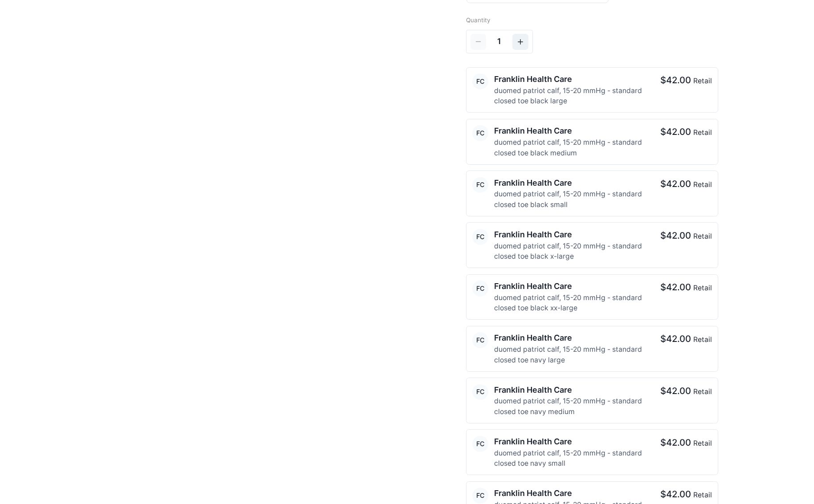 The image size is (814, 504). What do you see at coordinates (520, 42) in the screenshot?
I see `button: Increment` at bounding box center [520, 42].